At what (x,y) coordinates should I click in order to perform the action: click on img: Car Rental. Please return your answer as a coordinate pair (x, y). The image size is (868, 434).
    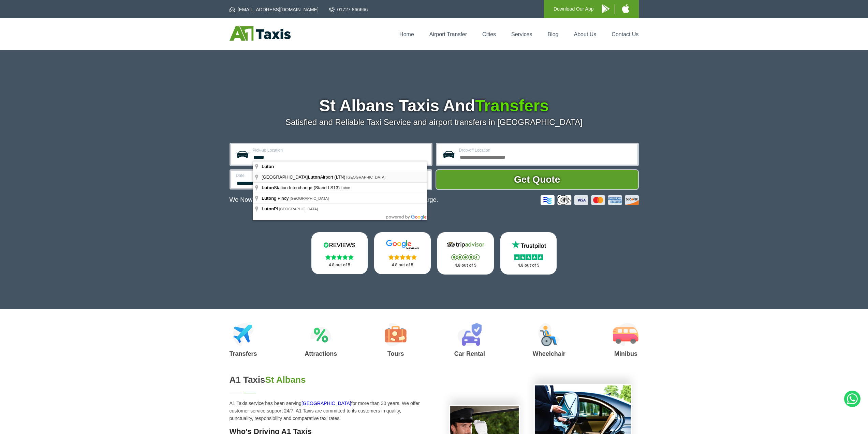
    Looking at the image, I should click on (469, 334).